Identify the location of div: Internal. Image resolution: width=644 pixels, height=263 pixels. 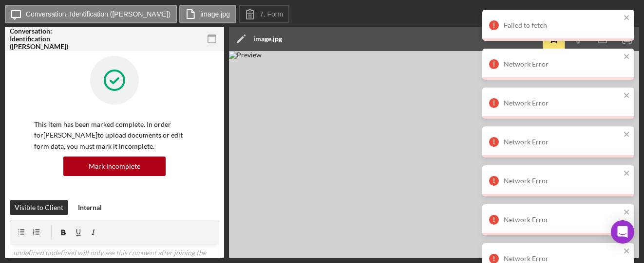
(90, 208).